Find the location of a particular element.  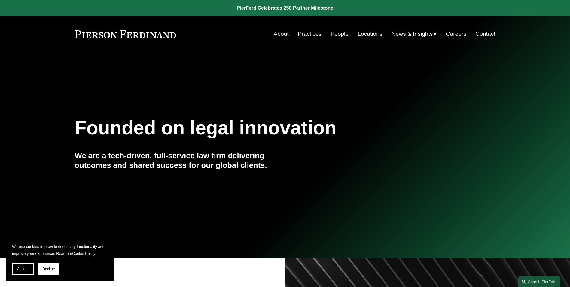

a: Practices is located at coordinates (309, 34).